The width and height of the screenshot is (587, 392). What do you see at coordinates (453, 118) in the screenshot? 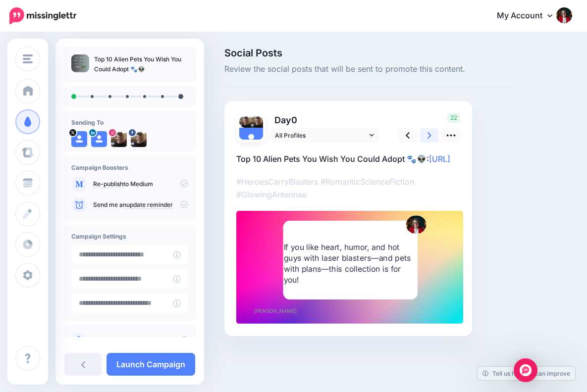
I see `span: 22` at bounding box center [453, 118].